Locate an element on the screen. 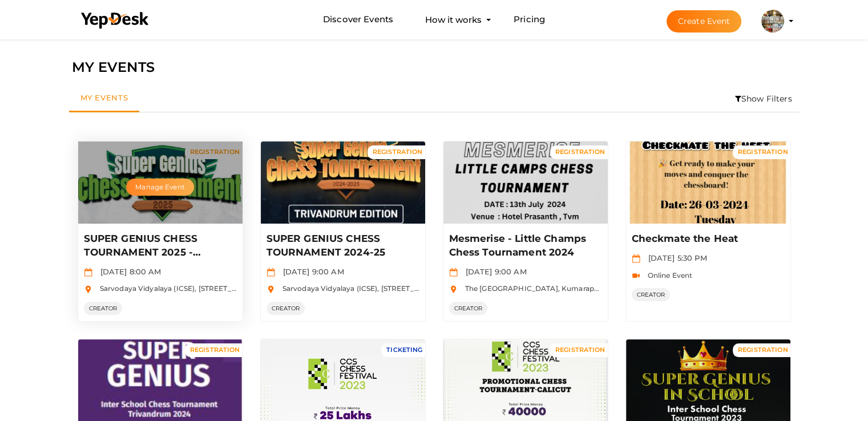 This screenshot has width=868, height=421. span: My Events is located at coordinates (105, 97).